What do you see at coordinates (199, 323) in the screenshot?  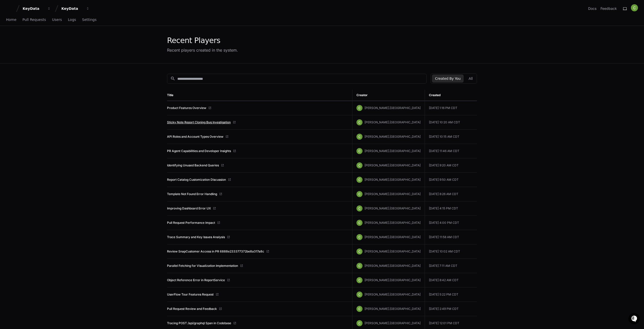 I see `a: Tracing POST /api/graphql Span in Codebase` at bounding box center [199, 323].